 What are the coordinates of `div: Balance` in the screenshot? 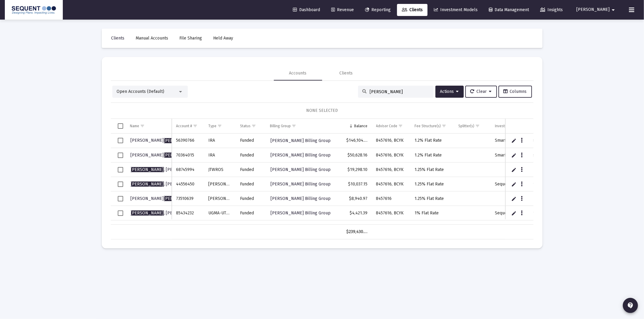 It's located at (361, 126).